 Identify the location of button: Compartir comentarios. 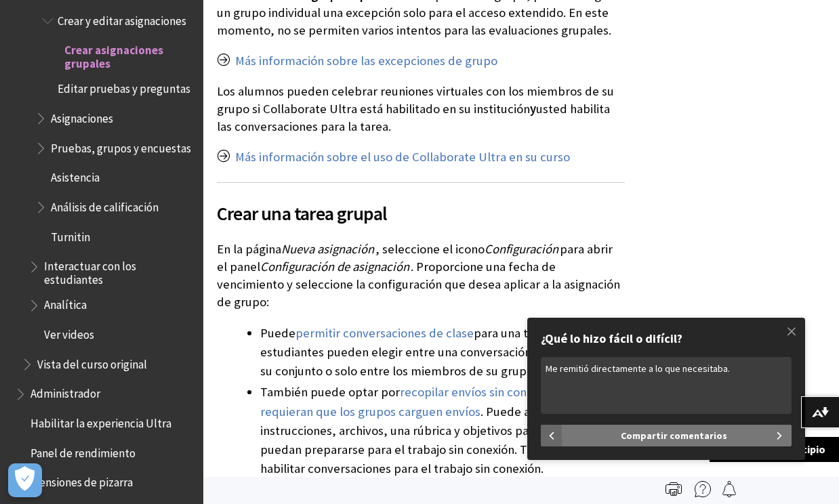
(677, 436).